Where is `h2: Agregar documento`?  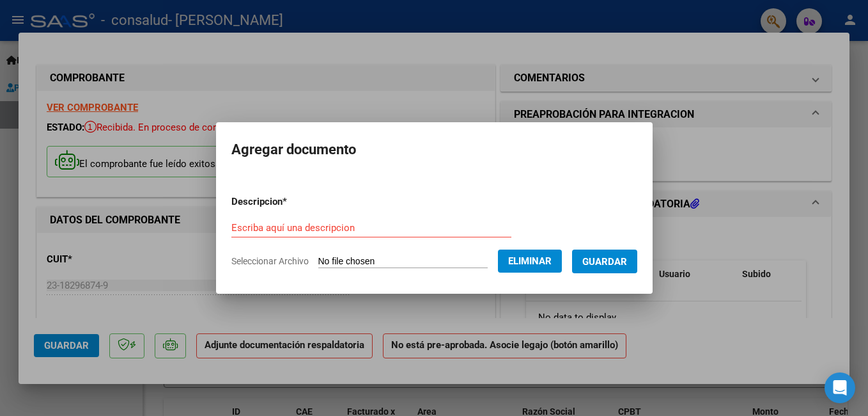
h2: Agregar documento is located at coordinates (434, 150).